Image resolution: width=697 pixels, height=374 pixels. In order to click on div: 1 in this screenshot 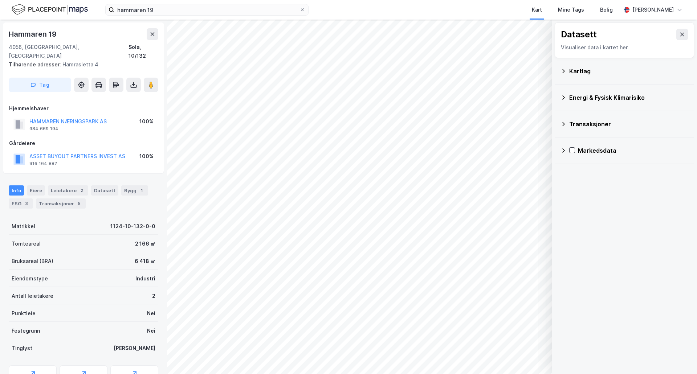, I will do `click(141, 190)`.